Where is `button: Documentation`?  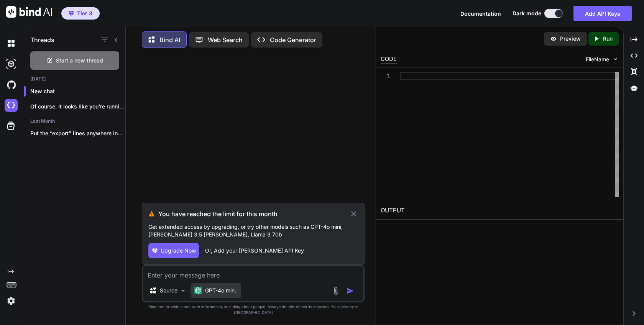
button: Documentation is located at coordinates (480, 14).